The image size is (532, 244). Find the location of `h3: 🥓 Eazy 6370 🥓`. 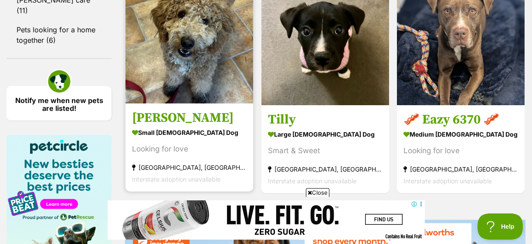

h3: 🥓 Eazy 6370 🥓 is located at coordinates (460, 119).